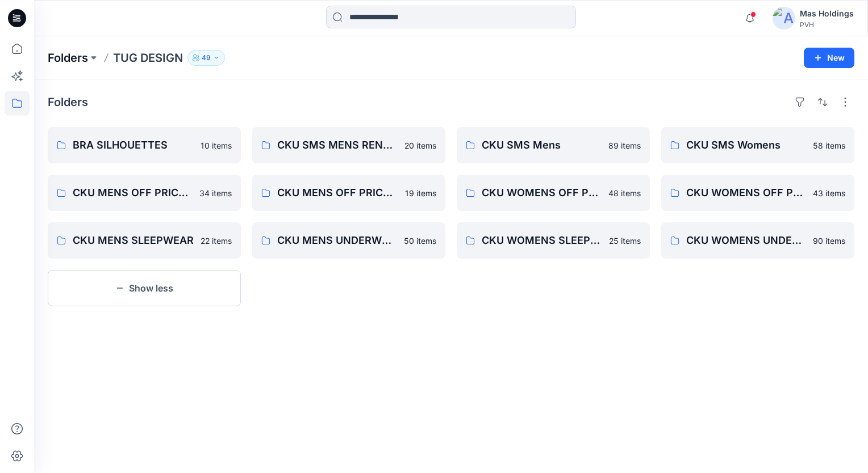 This screenshot has height=473, width=868. Describe the element at coordinates (758, 193) in the screenshot. I see `a: CKU WOMENS OFF PRICE SLEEPWEAR43 items` at that location.